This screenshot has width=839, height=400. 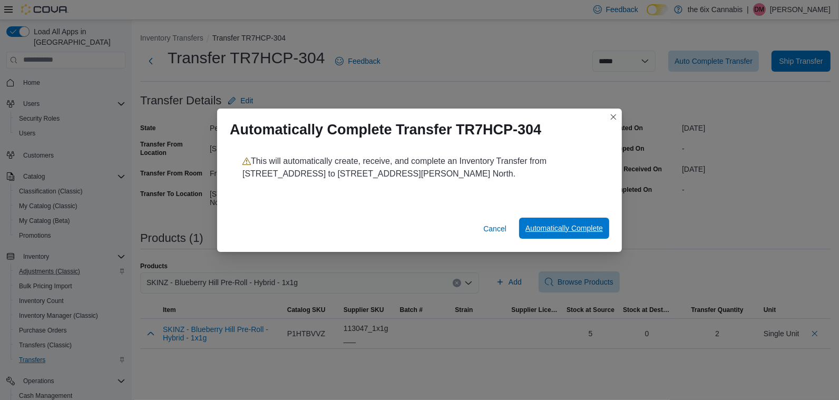 I want to click on h1: Automatically Complete Transfer TR7HCP-304, so click(x=385, y=130).